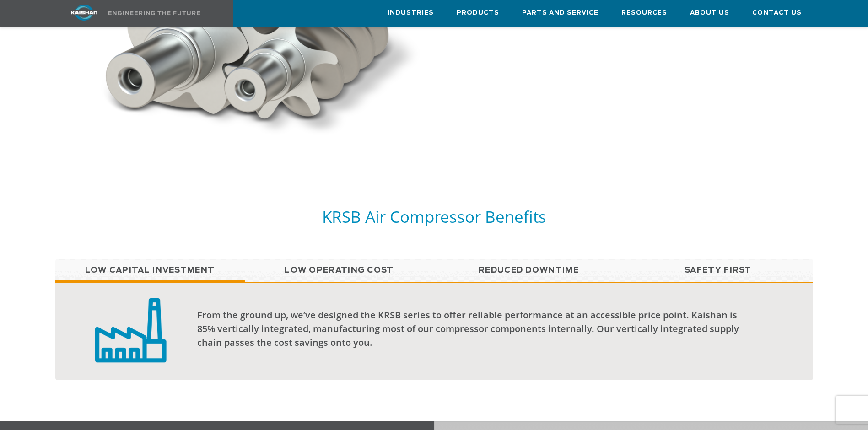  What do you see at coordinates (84, 12) in the screenshot?
I see `img: kaishan logo` at bounding box center [84, 12].